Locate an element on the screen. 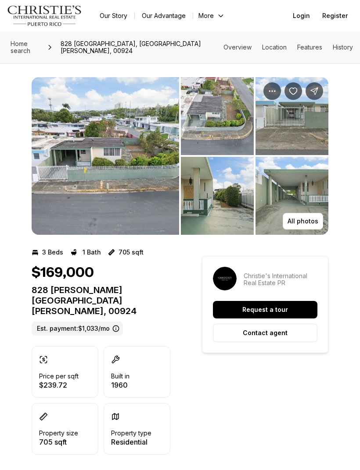 This screenshot has height=470, width=360. span: Login is located at coordinates (301, 16).